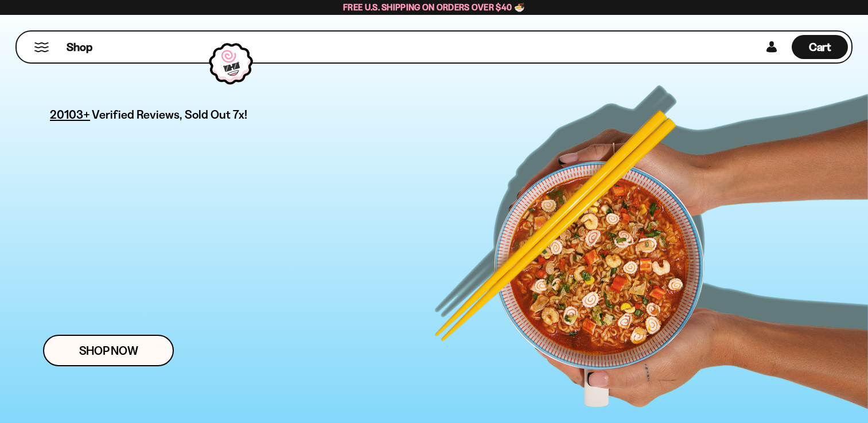 This screenshot has height=423, width=868. I want to click on span: Verified Reviews, Sold Out 7x!, so click(169, 114).